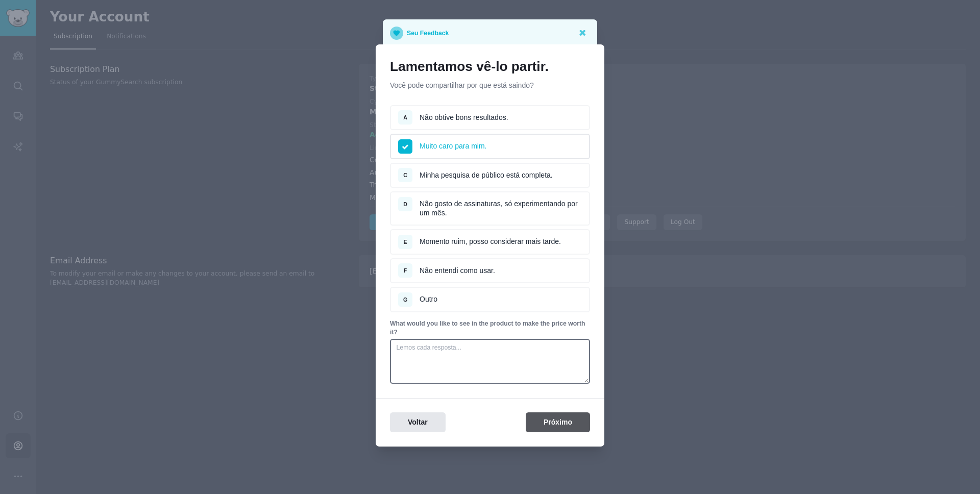 The image size is (980, 494). I want to click on span: D, so click(405, 204).